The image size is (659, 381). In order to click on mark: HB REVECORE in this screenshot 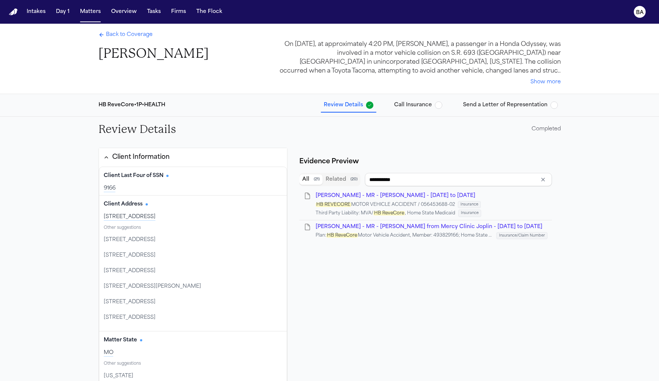, I will do `click(333, 205)`.